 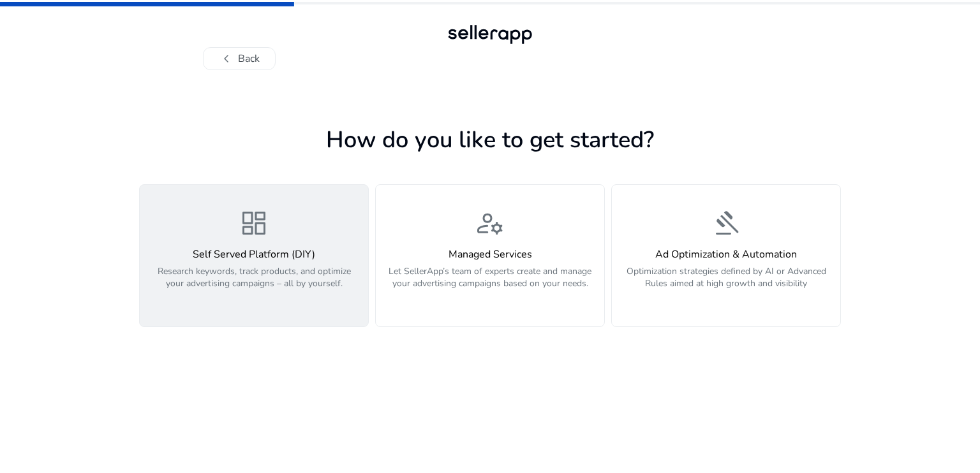 I want to click on p: Let SellerApp’s team of experts create and manage your advertising campaigns based on your needs., so click(x=490, y=284).